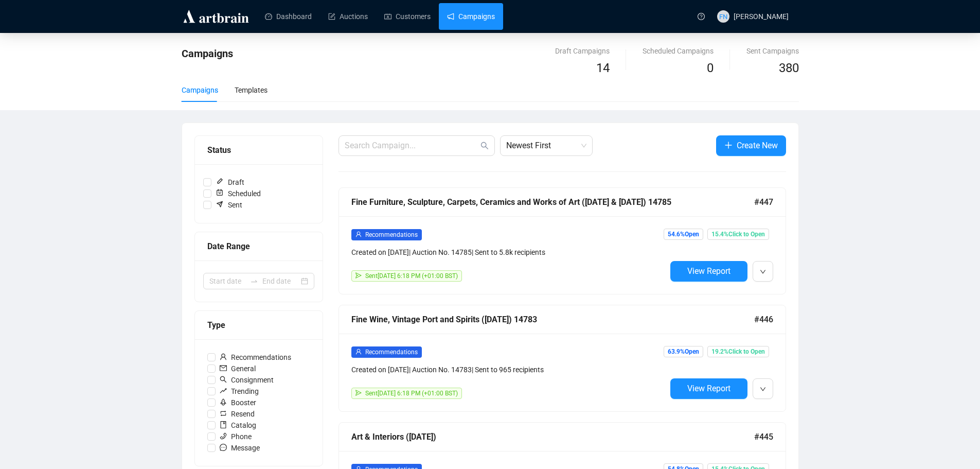 This screenshot has width=980, height=469. What do you see at coordinates (254, 281) in the screenshot?
I see `span: swap-right` at bounding box center [254, 281].